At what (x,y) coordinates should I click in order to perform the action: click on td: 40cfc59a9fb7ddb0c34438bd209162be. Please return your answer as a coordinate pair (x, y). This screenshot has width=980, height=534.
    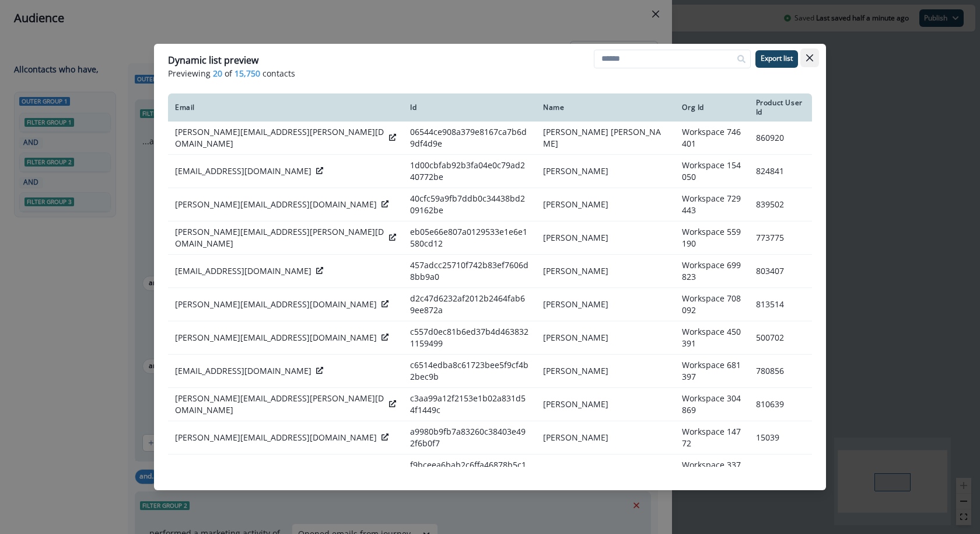
    Looking at the image, I should click on (470, 203).